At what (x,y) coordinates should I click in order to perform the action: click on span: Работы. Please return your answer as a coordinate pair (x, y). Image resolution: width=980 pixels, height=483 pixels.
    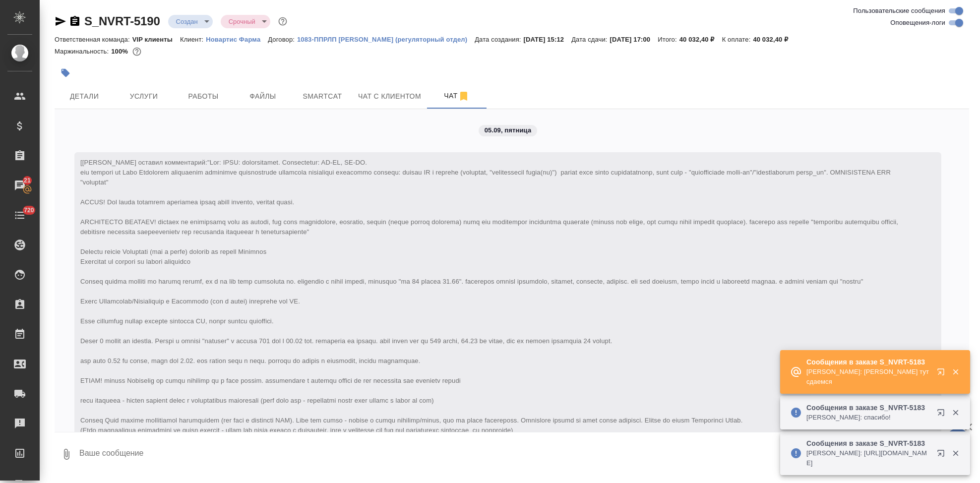
    Looking at the image, I should click on (204, 96).